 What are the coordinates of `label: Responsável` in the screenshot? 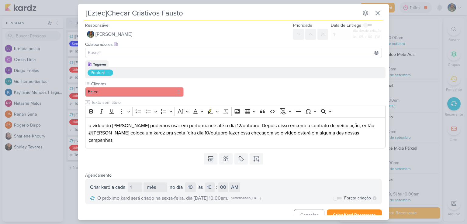 It's located at (97, 25).